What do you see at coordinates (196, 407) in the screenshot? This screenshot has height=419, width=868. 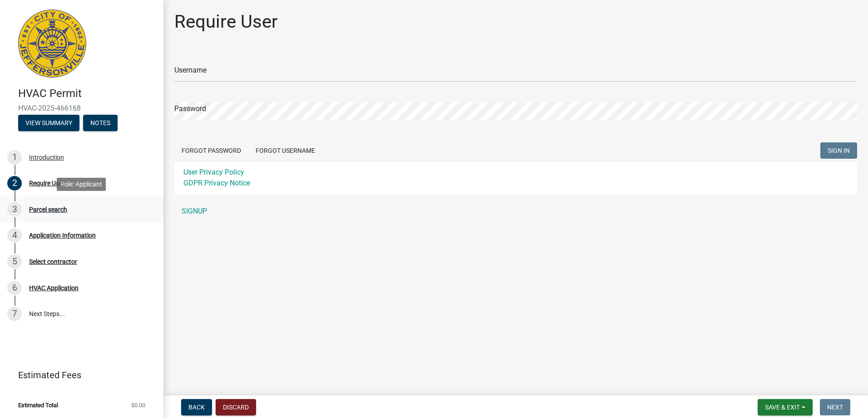 I see `span: Back` at bounding box center [196, 407].